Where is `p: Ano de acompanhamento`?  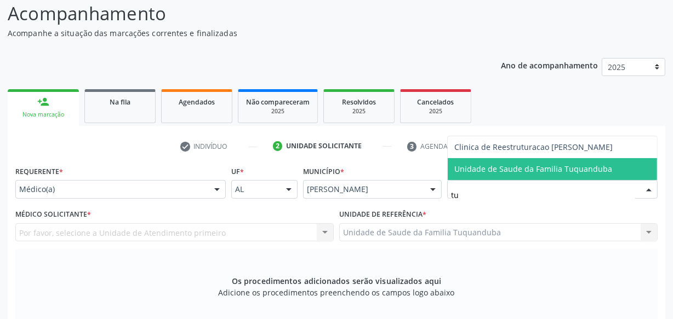
p: Ano de acompanhamento is located at coordinates (549, 65).